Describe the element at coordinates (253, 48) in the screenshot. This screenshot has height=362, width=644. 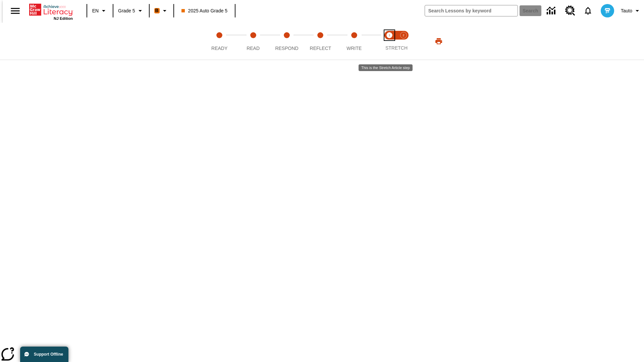
I see `span: Read` at that location.